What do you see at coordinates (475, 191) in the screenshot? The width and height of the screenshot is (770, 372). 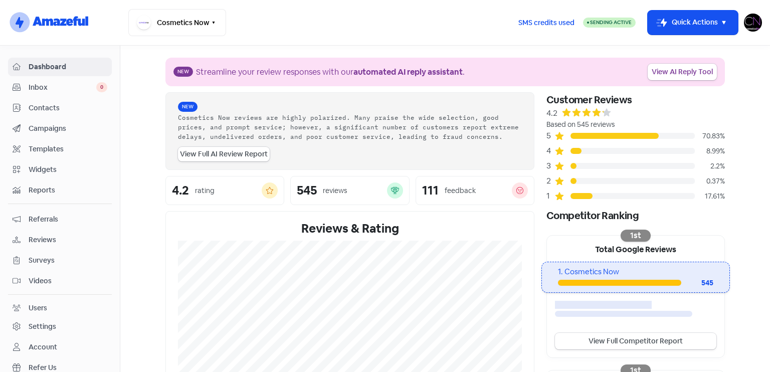 I see `a: 111feedback` at bounding box center [475, 191].